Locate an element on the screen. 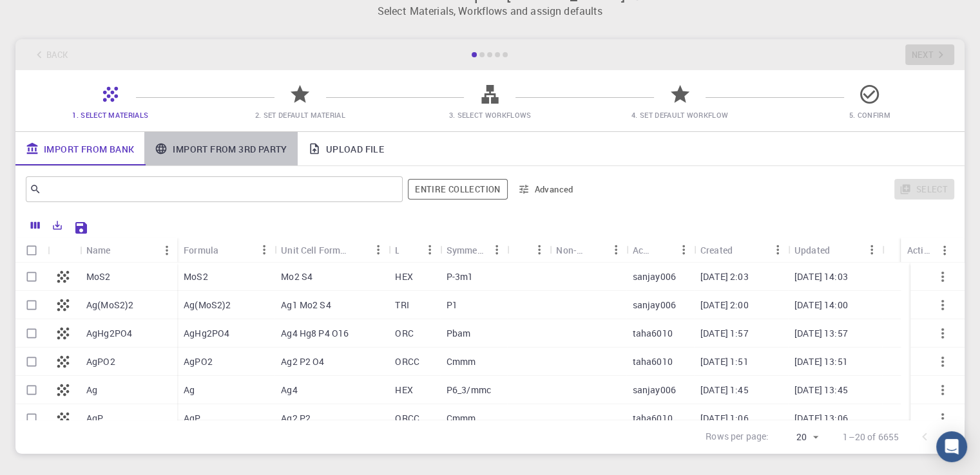 This screenshot has height=475, width=980. p: Pbam is located at coordinates (458, 333).